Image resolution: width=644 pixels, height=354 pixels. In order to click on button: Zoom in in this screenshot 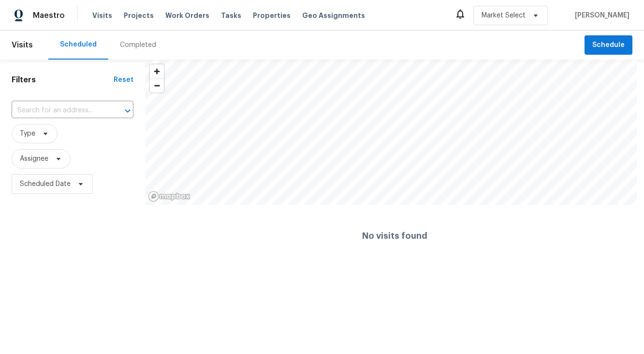, I will do `click(156, 71)`.